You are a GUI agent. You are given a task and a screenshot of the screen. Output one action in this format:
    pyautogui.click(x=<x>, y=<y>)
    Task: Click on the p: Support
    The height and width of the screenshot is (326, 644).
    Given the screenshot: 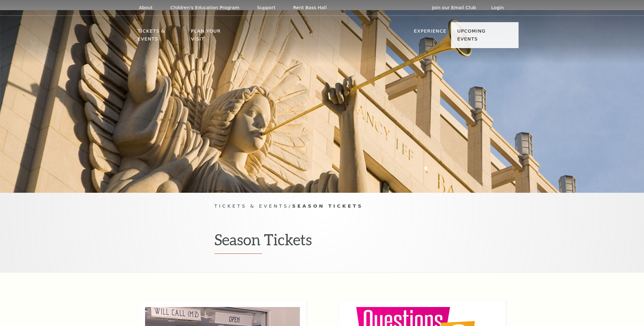 What is the action you would take?
    pyautogui.click(x=267, y=7)
    